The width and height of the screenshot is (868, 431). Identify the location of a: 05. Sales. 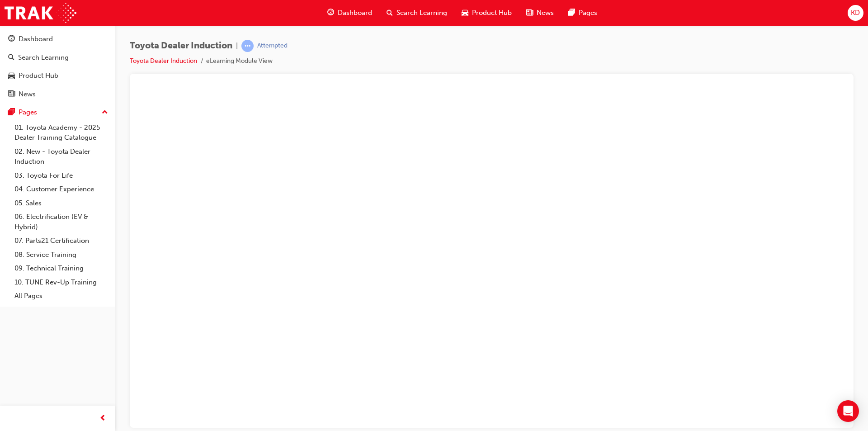
(61, 203).